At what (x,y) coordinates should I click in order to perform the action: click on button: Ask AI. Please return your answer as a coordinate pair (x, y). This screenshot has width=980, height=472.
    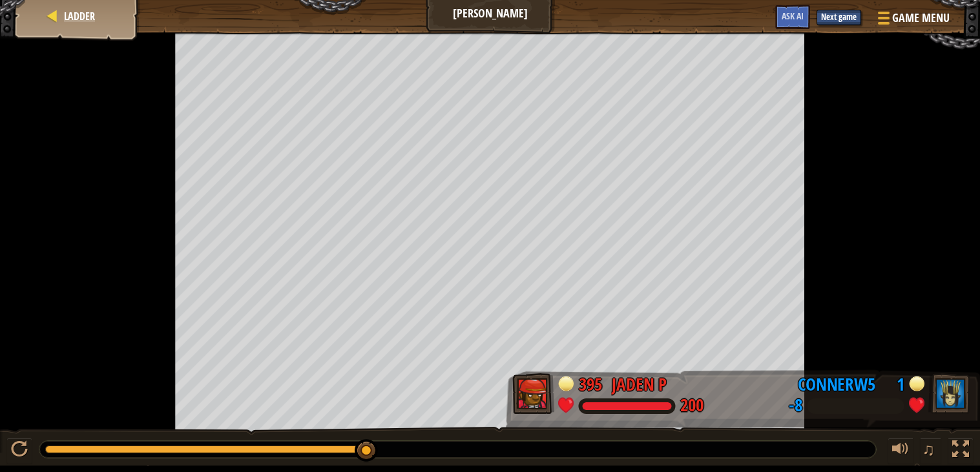
    Looking at the image, I should click on (792, 17).